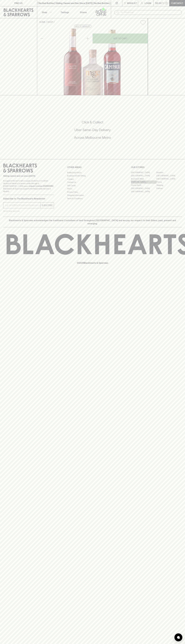 This screenshot has height=644, width=185. I want to click on p: Checkout, so click(177, 3).